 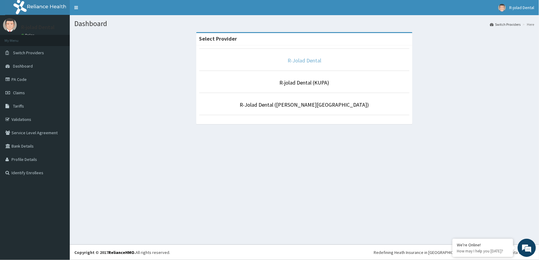 I want to click on h1: Dashboard, so click(x=304, y=24).